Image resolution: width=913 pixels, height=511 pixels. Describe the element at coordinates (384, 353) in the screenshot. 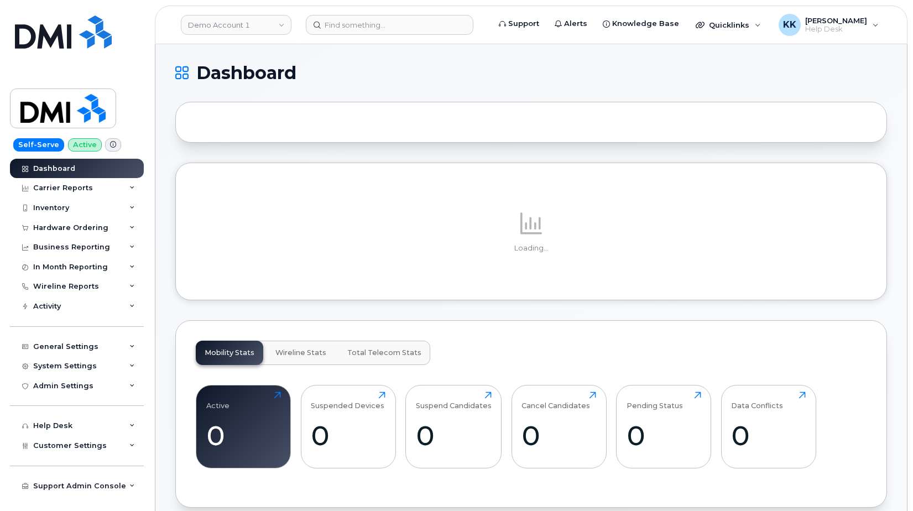

I see `span: Total Telecom Stats` at that location.